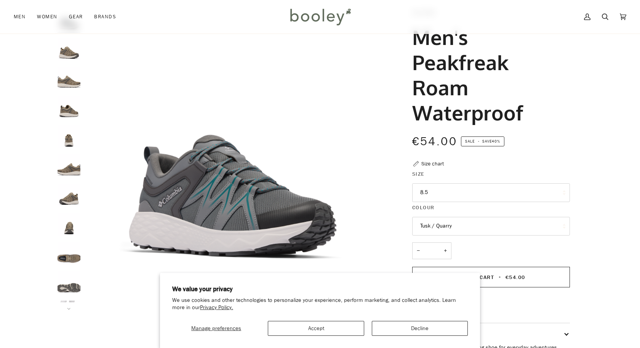 The image size is (640, 348). I want to click on a: Privacy Policy., so click(216, 307).